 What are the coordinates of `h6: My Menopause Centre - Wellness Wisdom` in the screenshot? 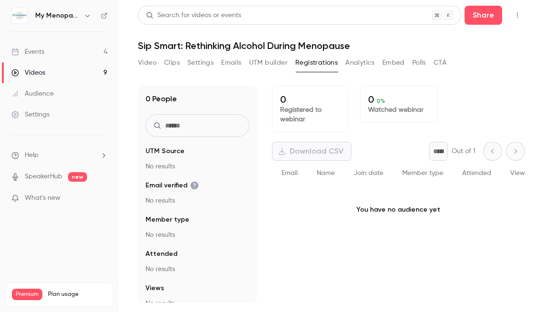 It's located at (58, 16).